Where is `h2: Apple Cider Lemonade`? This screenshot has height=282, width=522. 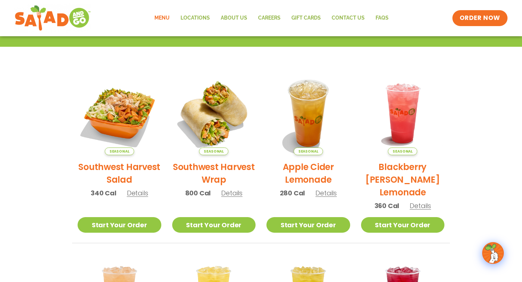
h2: Apple Cider Lemonade is located at coordinates (308, 173).